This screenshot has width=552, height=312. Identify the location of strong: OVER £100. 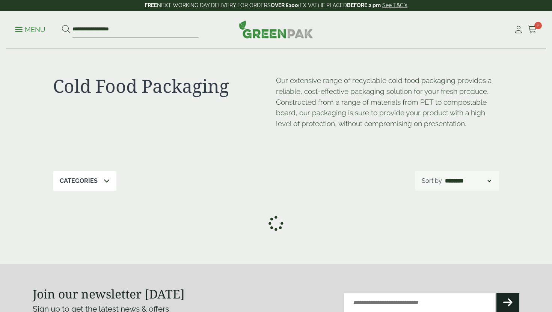
(284, 5).